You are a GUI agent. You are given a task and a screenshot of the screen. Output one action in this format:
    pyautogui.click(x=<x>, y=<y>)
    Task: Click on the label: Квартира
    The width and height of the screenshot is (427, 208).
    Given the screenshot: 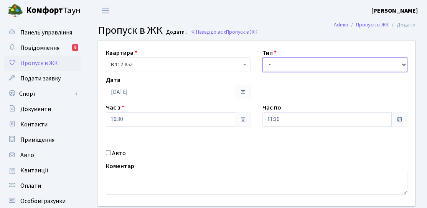 What is the action you would take?
    pyautogui.click(x=122, y=53)
    